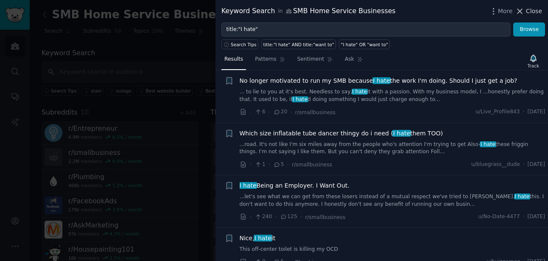  I want to click on input: Try a keyword related to your business, so click(366, 30).